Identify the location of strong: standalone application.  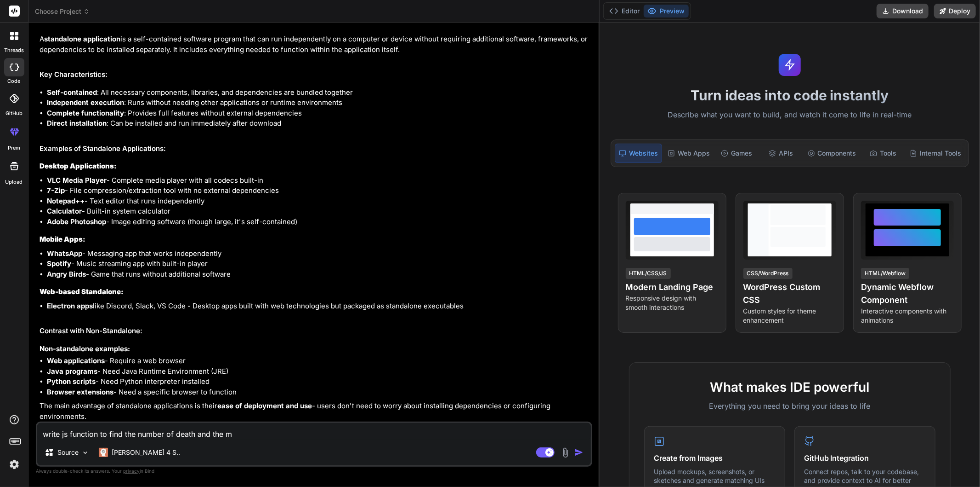
(82, 38).